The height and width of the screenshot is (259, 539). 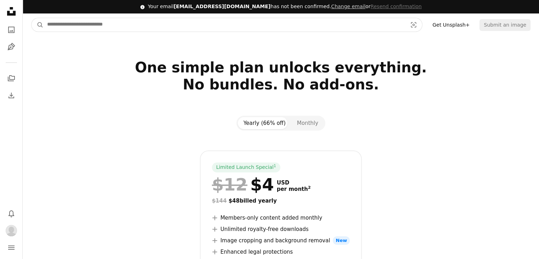 What do you see at coordinates (274, 165) in the screenshot?
I see `sup: 1` at bounding box center [274, 165].